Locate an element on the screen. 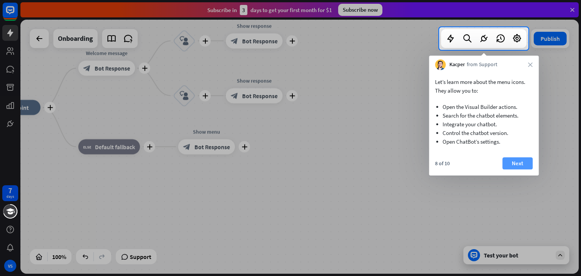 This screenshot has width=581, height=276. p: Let’s learn more about the menu icons. They allow you to: is located at coordinates (484, 86).